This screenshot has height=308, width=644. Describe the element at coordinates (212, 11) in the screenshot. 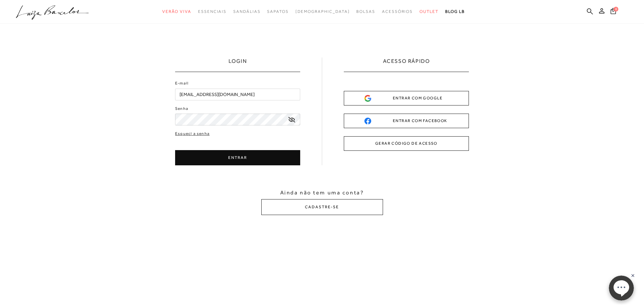

I see `span: Essenciais` at that location.